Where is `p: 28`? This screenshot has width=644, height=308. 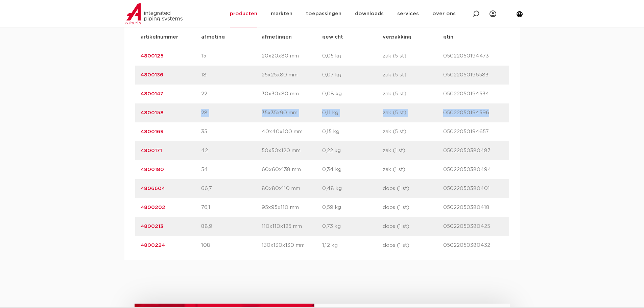
p: 28 is located at coordinates (231, 113).